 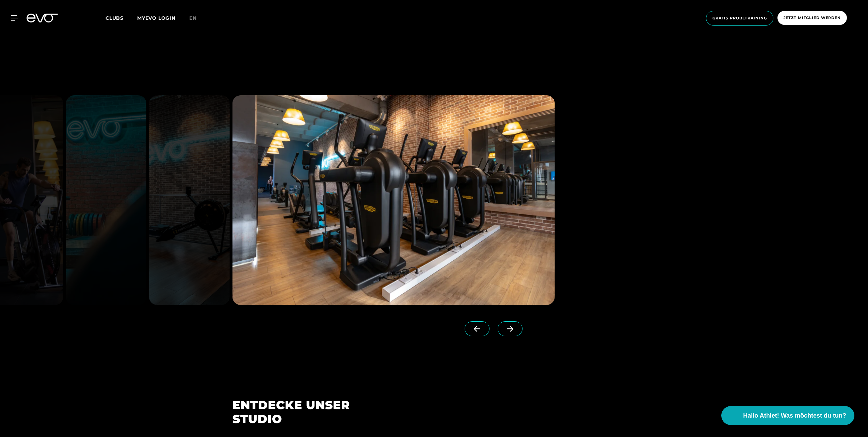 What do you see at coordinates (812, 18) in the screenshot?
I see `span: Jetzt Mitglied werden` at bounding box center [812, 18].